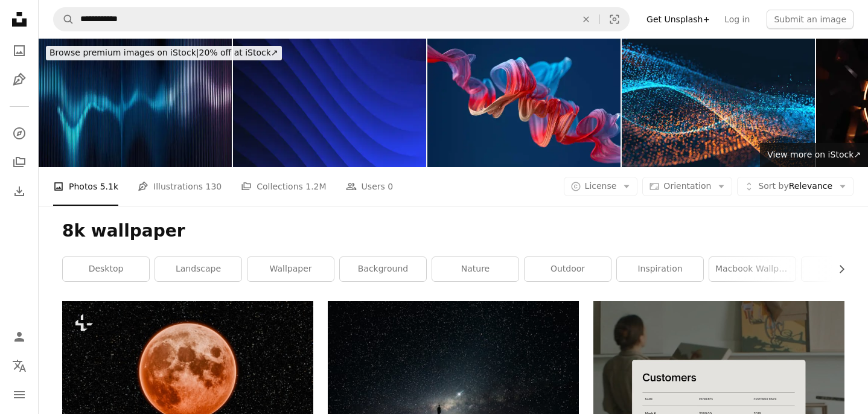 This screenshot has width=868, height=414. What do you see at coordinates (814, 155) in the screenshot?
I see `a: View more on iStock↗` at bounding box center [814, 155].